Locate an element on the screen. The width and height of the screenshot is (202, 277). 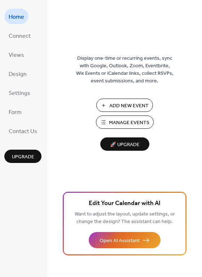
span: Design is located at coordinates (18, 74).